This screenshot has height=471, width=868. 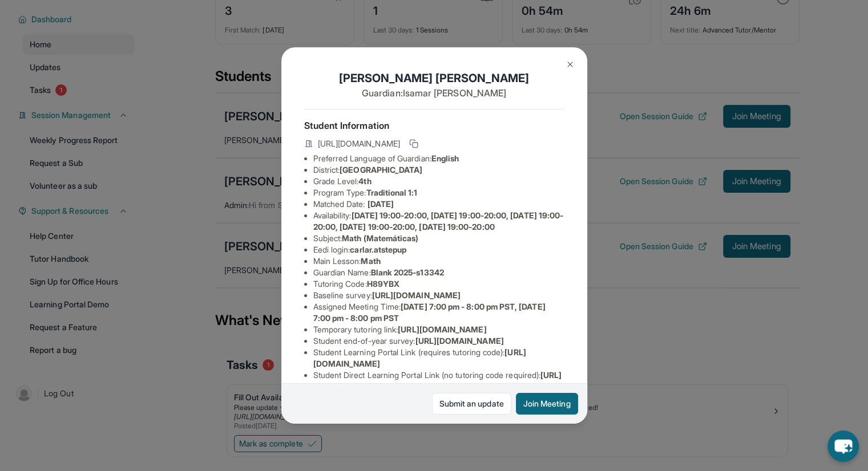 What do you see at coordinates (439, 159) in the screenshot?
I see `li: Preferred Language of Guardian:` at bounding box center [439, 159].